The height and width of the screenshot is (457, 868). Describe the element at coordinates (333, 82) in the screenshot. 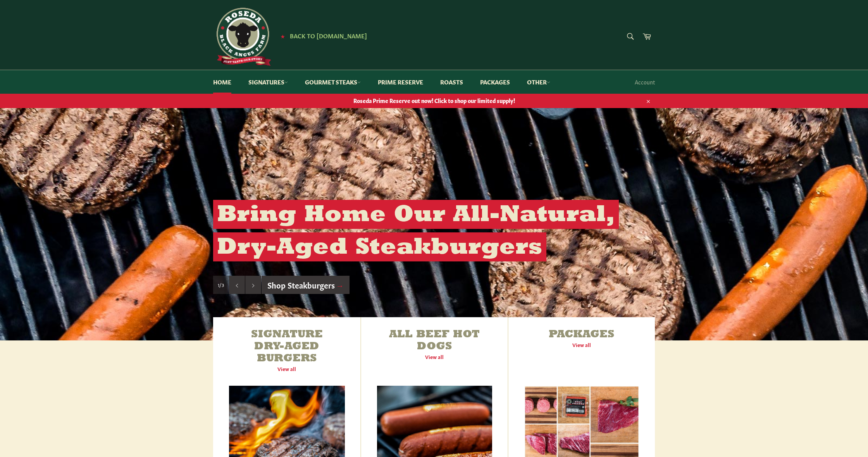

I see `a: Gourmet Steaks` at that location.